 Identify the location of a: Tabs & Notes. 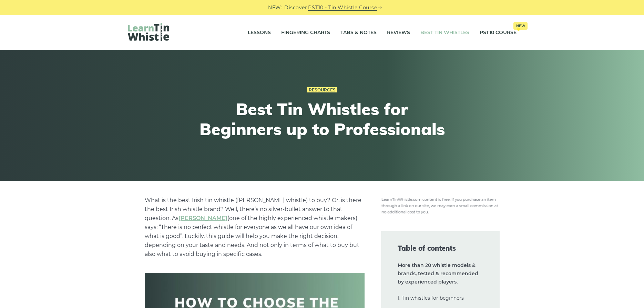
(358, 33).